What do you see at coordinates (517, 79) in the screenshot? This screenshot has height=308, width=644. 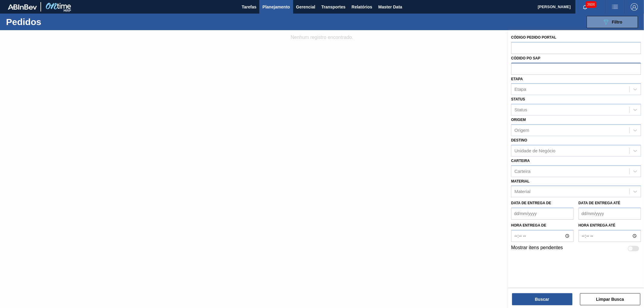 I see `label: Etapa` at bounding box center [517, 79].